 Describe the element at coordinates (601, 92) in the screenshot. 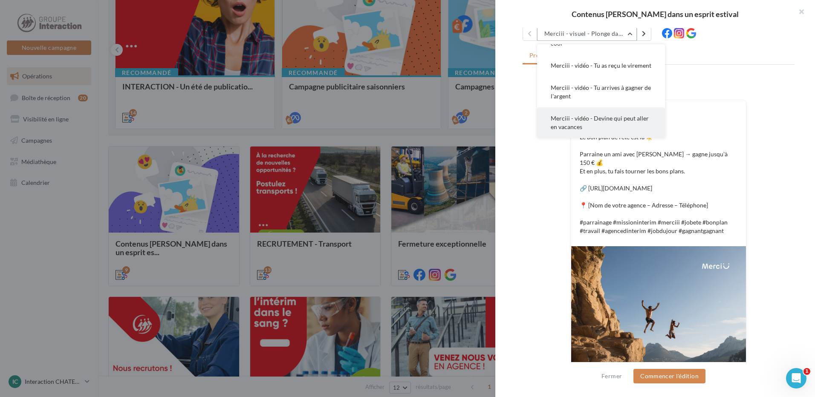

I see `span: Merciii - vidéo - Tu arrives à gagner de l'argent` at that location.